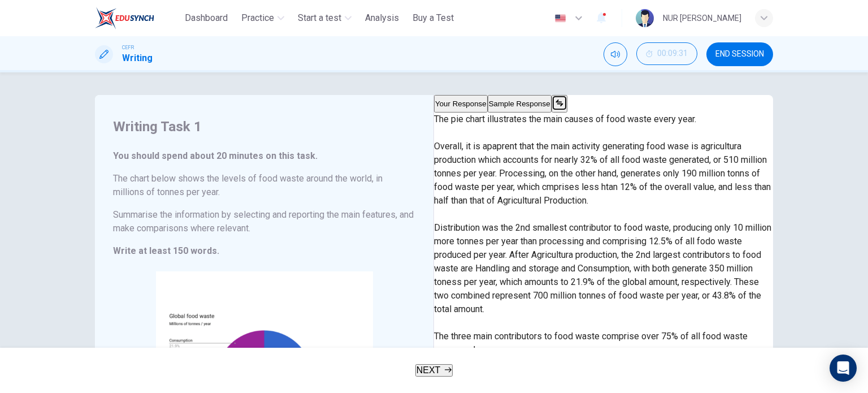 The width and height of the screenshot is (868, 393). I want to click on img: en, so click(560, 18).